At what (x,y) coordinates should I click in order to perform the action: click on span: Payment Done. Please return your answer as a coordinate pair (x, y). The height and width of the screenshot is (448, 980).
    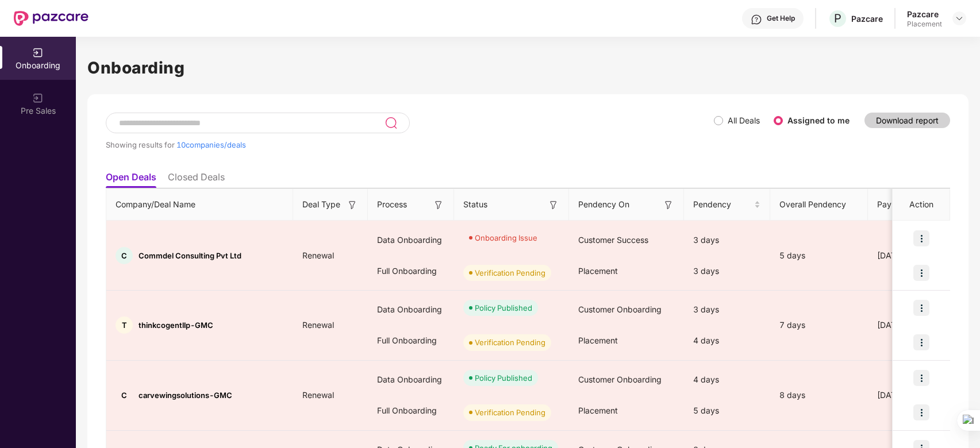
    Looking at the image, I should click on (906, 205).